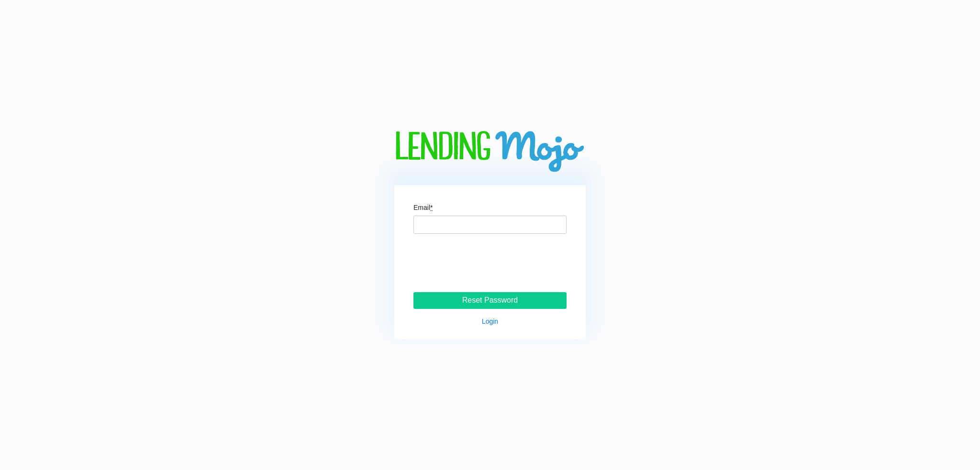  Describe the element at coordinates (490, 321) in the screenshot. I see `a: Login` at that location.